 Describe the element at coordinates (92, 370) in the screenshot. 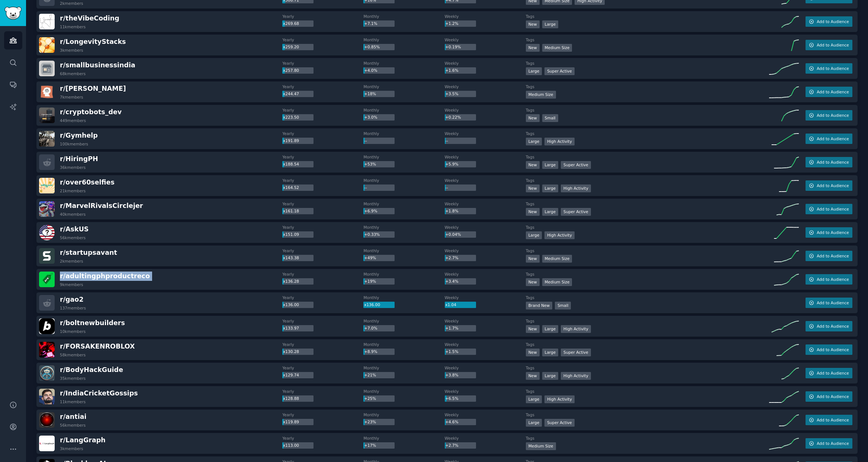

I see `span: r/ BodyHackGuide` at that location.